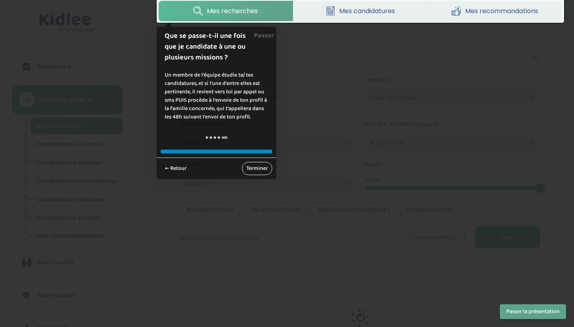  What do you see at coordinates (533, 311) in the screenshot?
I see `button: Passer la présentation` at bounding box center [533, 311].